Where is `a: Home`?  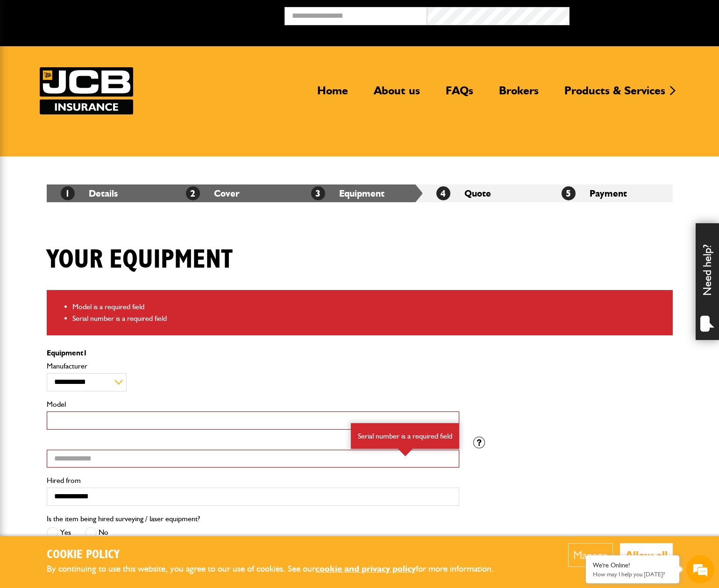
a: Home is located at coordinates (333, 94).